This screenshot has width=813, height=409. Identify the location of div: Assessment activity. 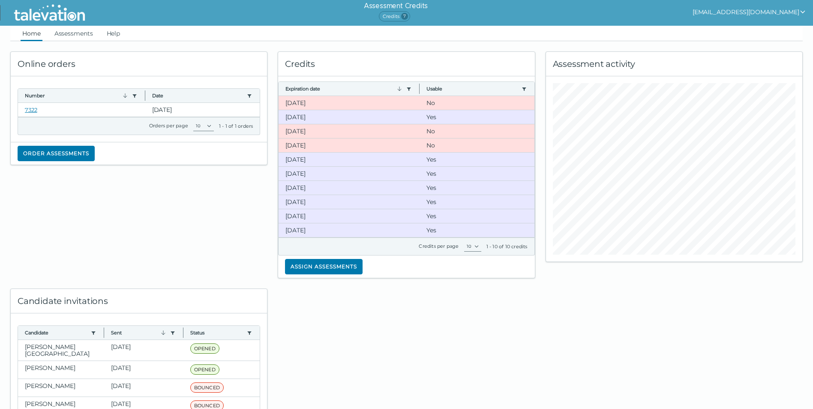
(674, 64).